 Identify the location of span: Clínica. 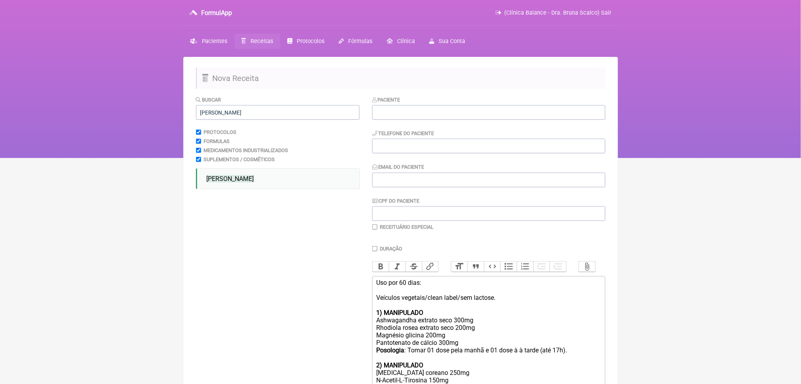
(406, 41).